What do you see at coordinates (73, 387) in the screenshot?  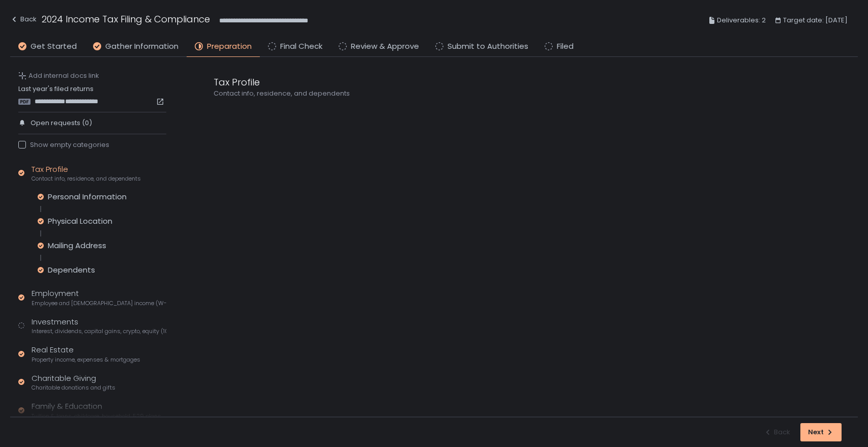 I see `span: Charitable donations and gifts` at bounding box center [73, 387].